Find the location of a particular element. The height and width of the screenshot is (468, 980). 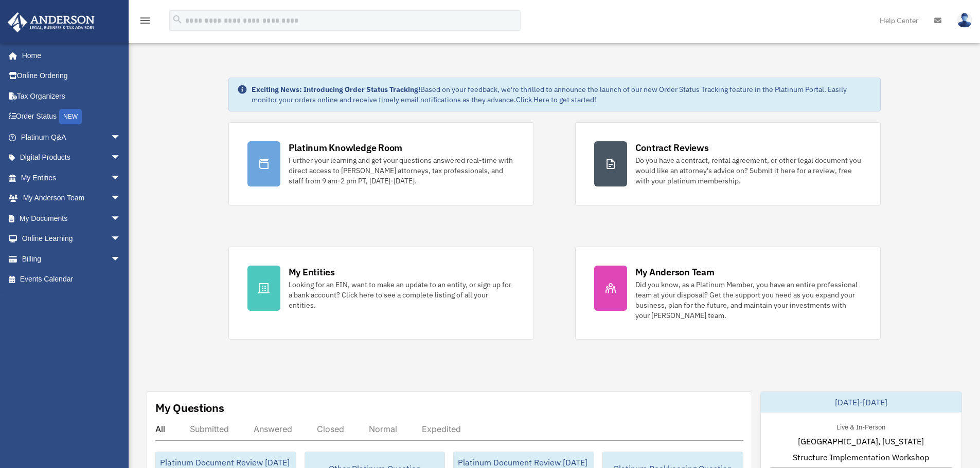

div: My Anderson Team is located at coordinates (675, 272).